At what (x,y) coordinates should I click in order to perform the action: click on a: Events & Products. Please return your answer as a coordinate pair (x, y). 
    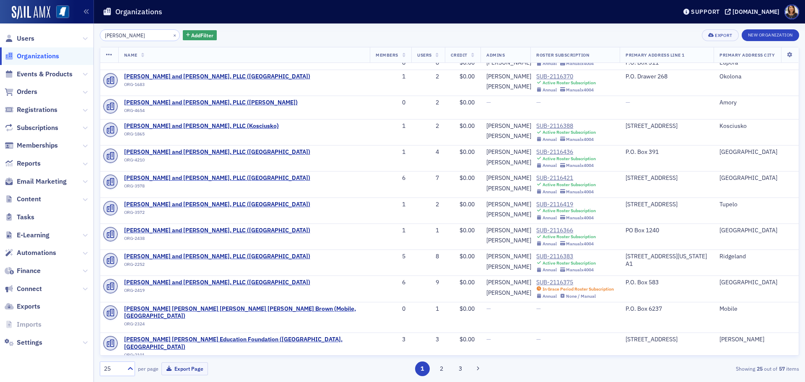
    Looking at the image, I should click on (39, 74).